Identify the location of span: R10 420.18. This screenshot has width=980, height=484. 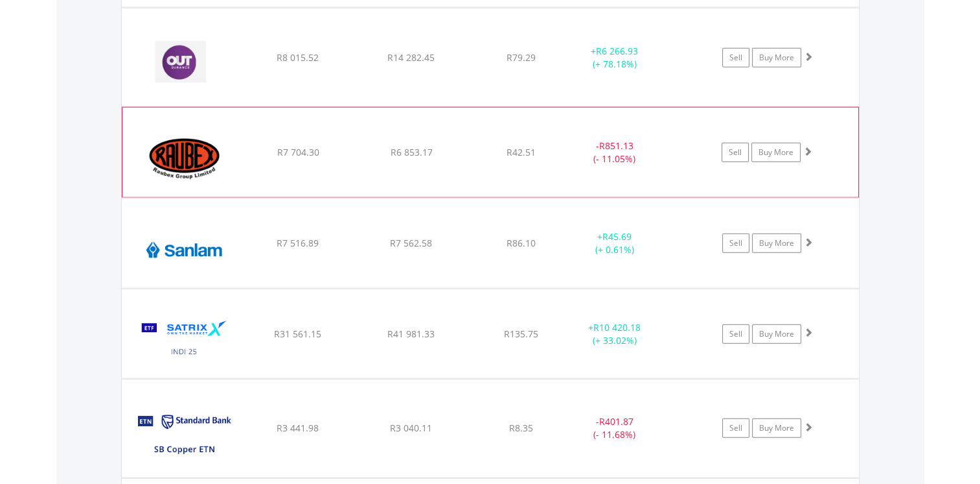
(617, 327).